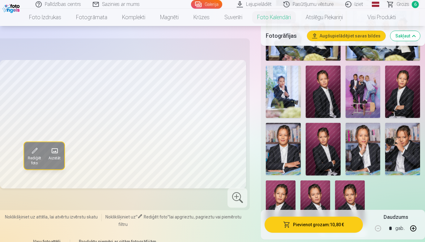 The image size is (425, 242). What do you see at coordinates (121, 217) in the screenshot?
I see `span: Noklikšķiniet uz` at bounding box center [121, 217].